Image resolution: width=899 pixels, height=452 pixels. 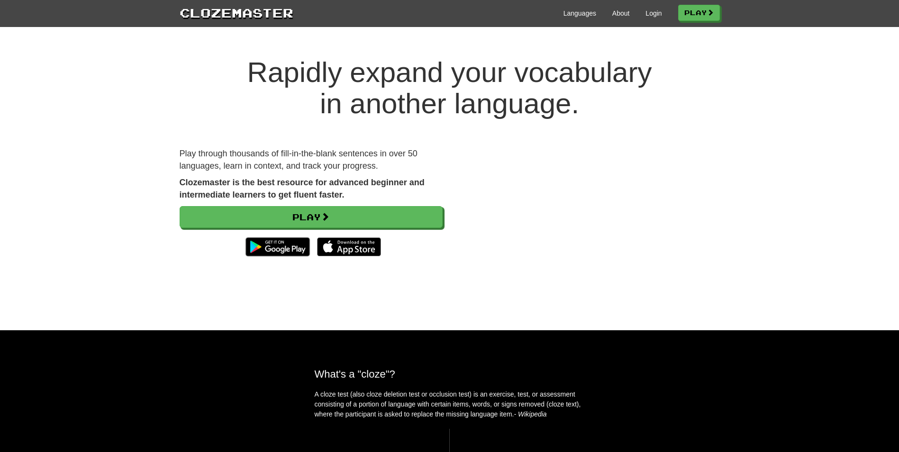 I want to click on img: Get it on Google Play, so click(x=277, y=247).